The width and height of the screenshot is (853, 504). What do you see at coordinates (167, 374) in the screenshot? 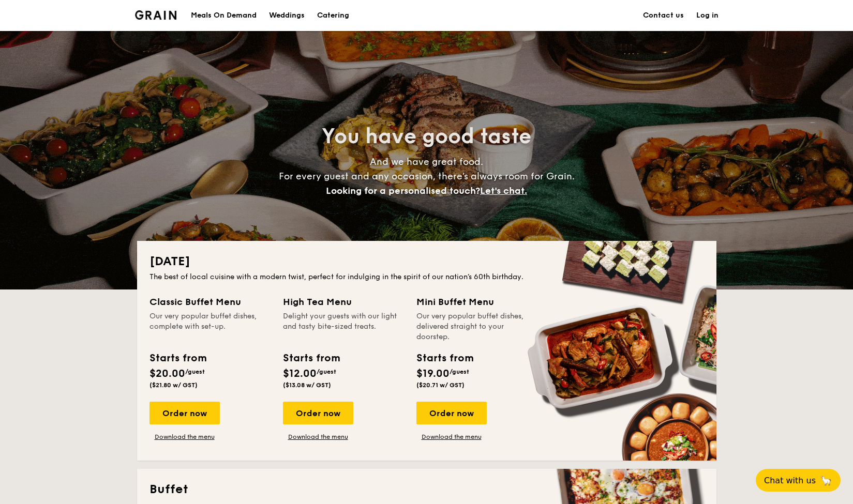
I see `span: $20.00` at bounding box center [167, 374].